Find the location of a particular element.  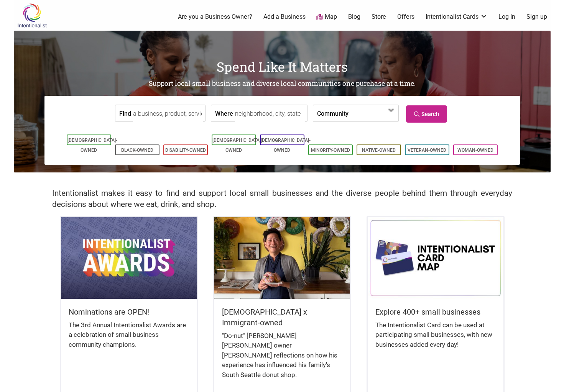

h1: Spend Like It Matters is located at coordinates (282, 67).